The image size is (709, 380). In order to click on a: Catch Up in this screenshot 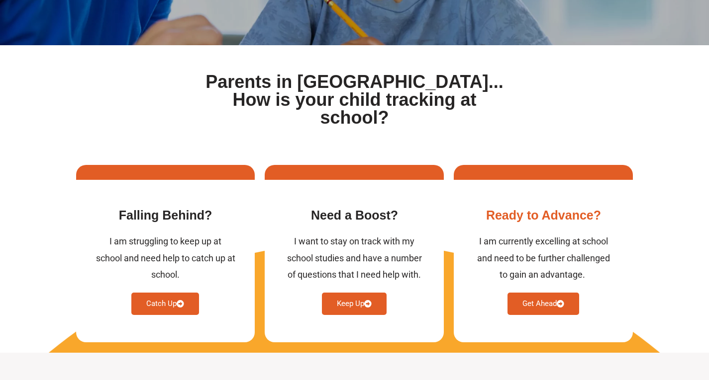, I will do `click(165, 304)`.